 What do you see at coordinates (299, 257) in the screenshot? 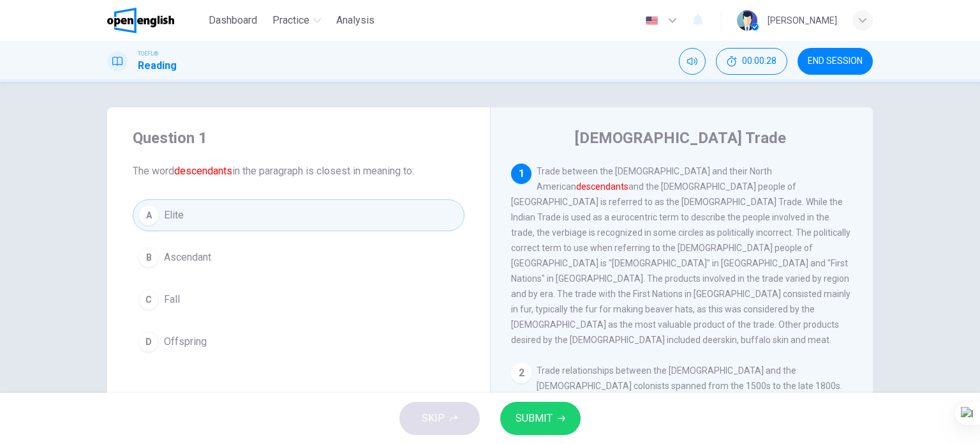
I see `button: BAscendant` at bounding box center [299, 257].